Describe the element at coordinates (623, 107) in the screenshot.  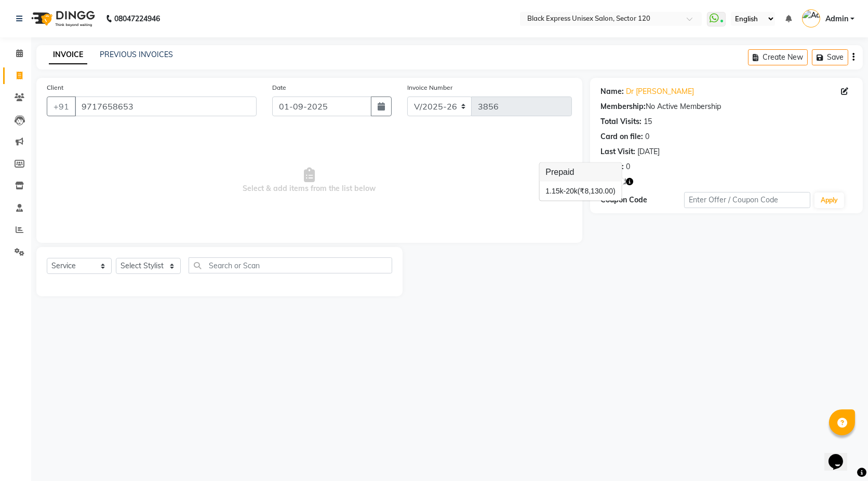
I see `div: Membership:` at that location.